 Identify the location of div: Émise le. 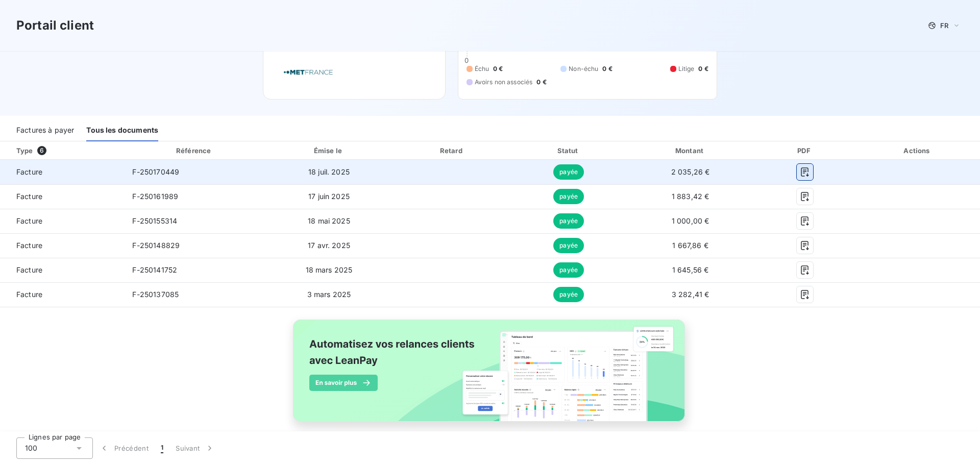
(329, 150).